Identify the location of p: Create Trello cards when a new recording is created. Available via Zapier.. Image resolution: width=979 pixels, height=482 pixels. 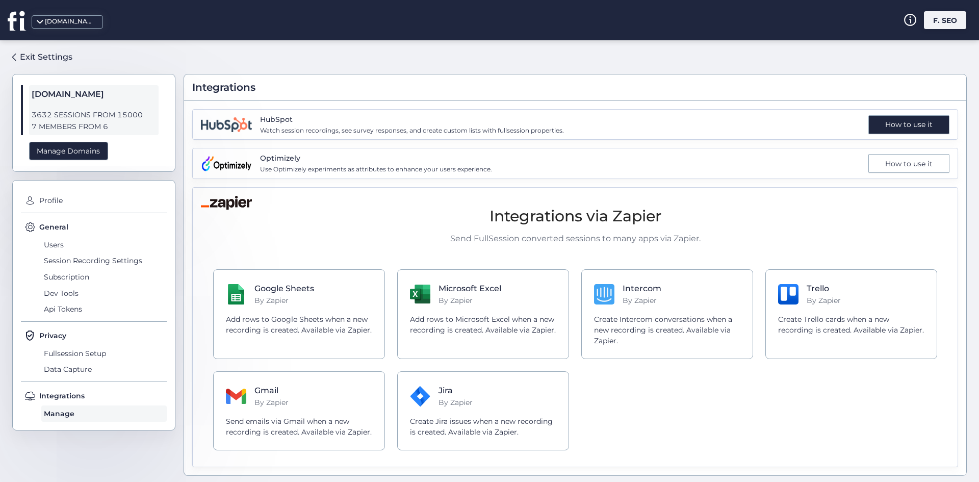
(851, 325).